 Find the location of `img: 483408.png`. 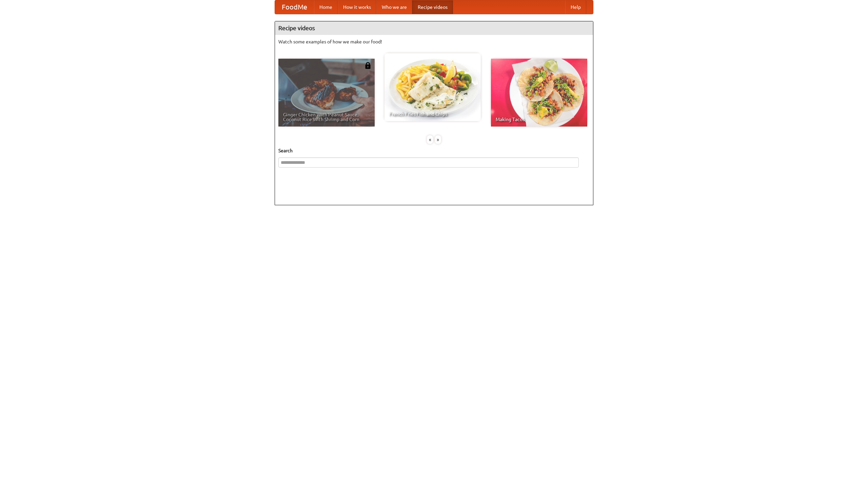

img: 483408.png is located at coordinates (368, 65).